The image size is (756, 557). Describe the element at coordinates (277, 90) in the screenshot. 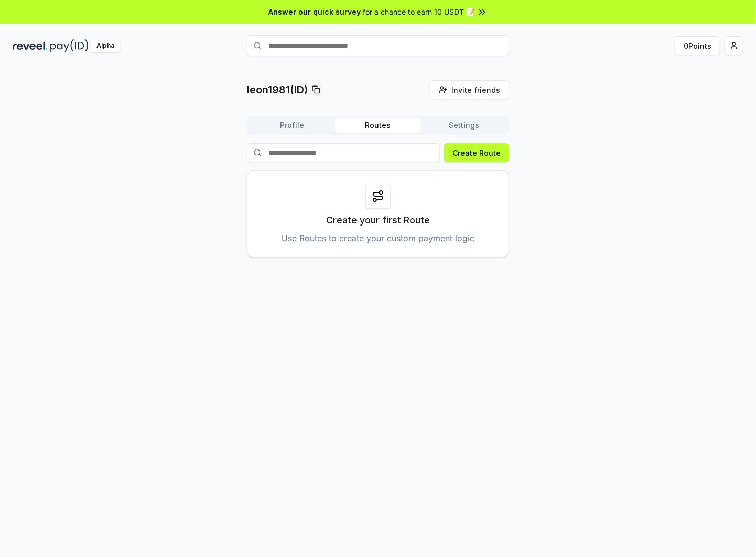

I see `p: leon1981(ID)` at that location.